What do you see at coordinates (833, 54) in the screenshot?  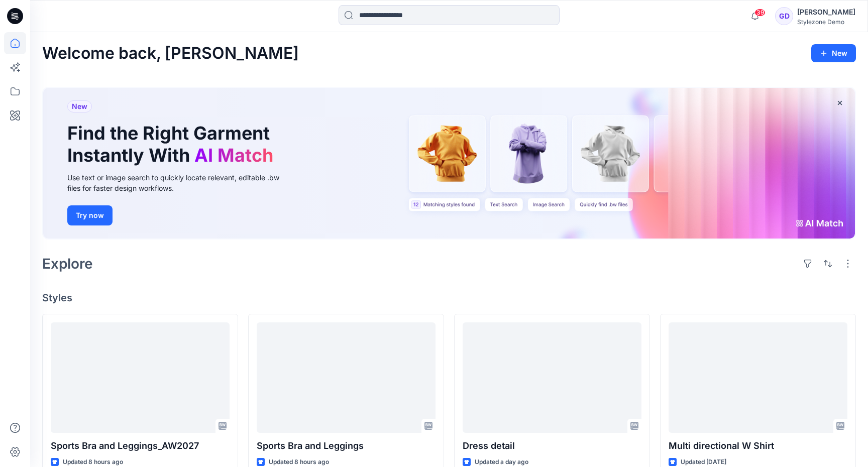 I see `button: New` at bounding box center [833, 54].